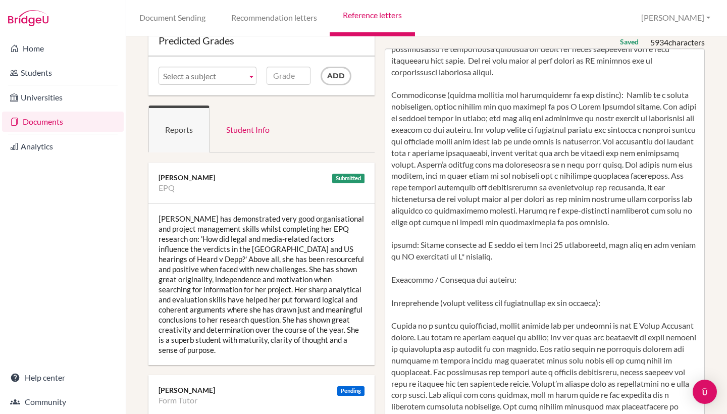 This screenshot has height=414, width=727. What do you see at coordinates (167, 188) in the screenshot?
I see `li: EPQ` at bounding box center [167, 188].